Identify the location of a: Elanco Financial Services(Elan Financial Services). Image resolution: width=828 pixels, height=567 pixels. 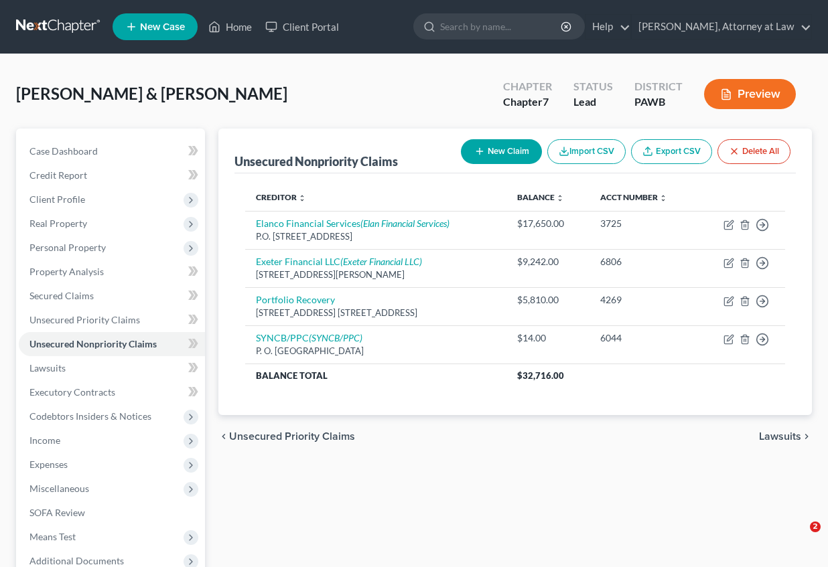
(352, 223).